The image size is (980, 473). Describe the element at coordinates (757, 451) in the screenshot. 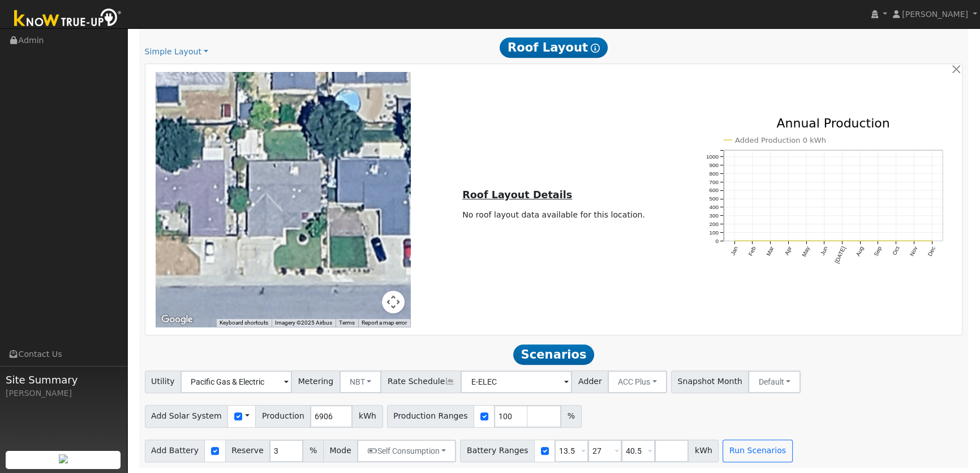

I see `button: Run Scenarios` at that location.